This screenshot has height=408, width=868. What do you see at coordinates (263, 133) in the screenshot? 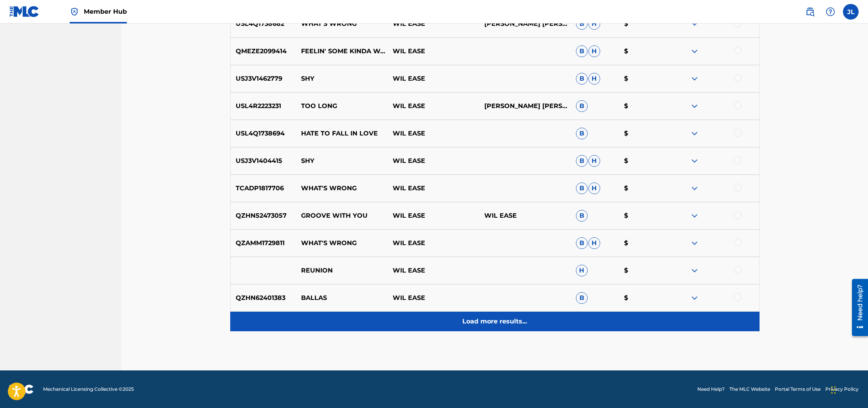
I see `p: USL4Q1738694` at bounding box center [263, 133].